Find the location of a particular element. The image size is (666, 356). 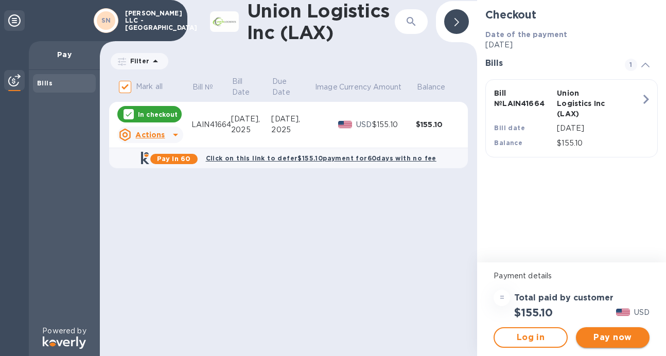

b: Click on this link to defer $155.10 payment for 60 days with no fee is located at coordinates (321, 158).